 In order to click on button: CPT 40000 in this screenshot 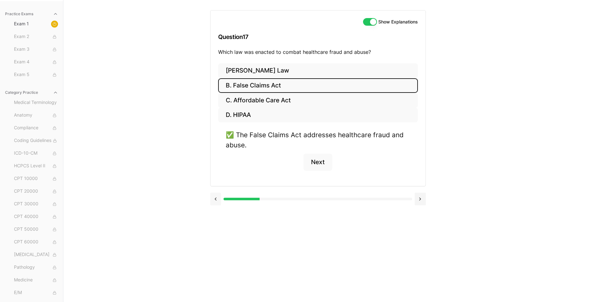, I will do `click(36, 217)`.